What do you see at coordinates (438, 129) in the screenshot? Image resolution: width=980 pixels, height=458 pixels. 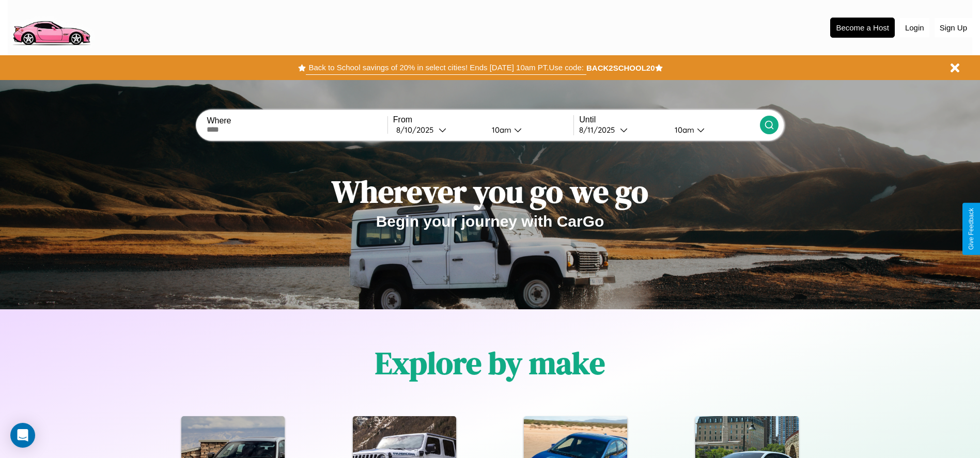 I see `button: 8/10/2025` at bounding box center [438, 129].